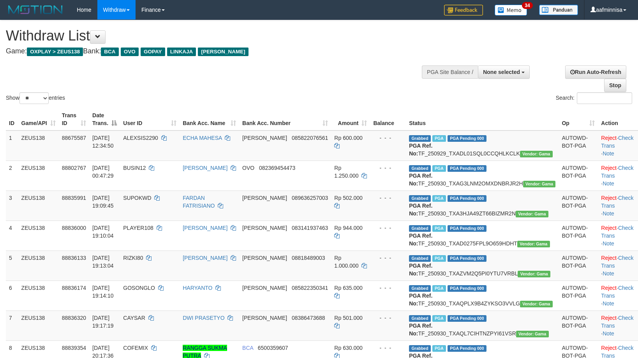  I want to click on td: TF_250930_TXAD0275FPL9O659HDHT, so click(482, 235).